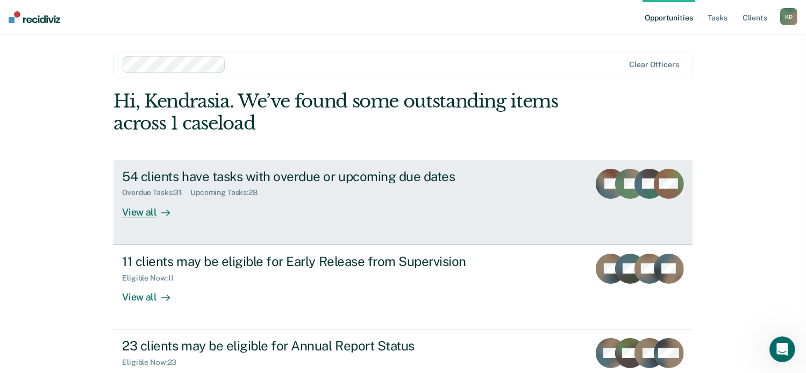 The height and width of the screenshot is (373, 806). I want to click on div: Upcoming Tasks : 28, so click(228, 192).